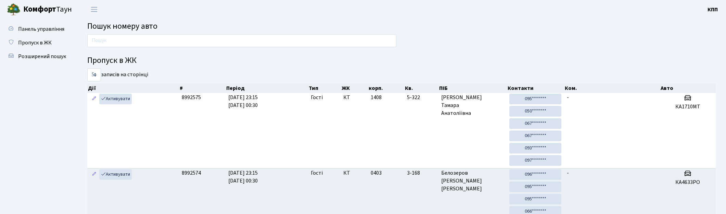  Describe the element at coordinates (421, 88) in the screenshot. I see `th: Кв.` at that location.